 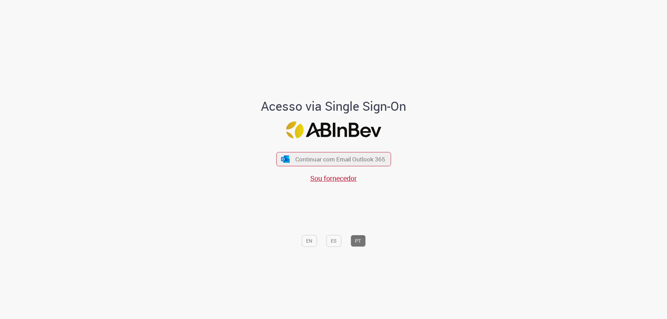 What do you see at coordinates (333, 241) in the screenshot?
I see `button: ES` at bounding box center [333, 241].